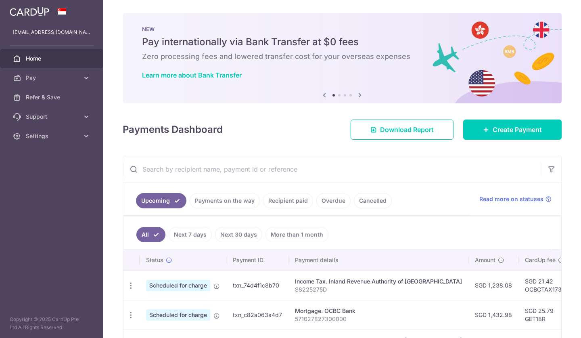  Describe the element at coordinates (257, 285) in the screenshot. I see `td: txn_74d4f1c8b70` at that location.